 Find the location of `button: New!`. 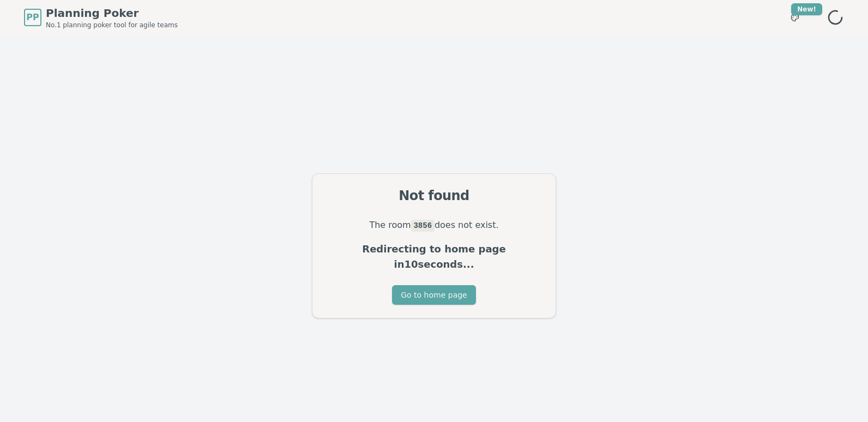

button: New! is located at coordinates (796, 17).